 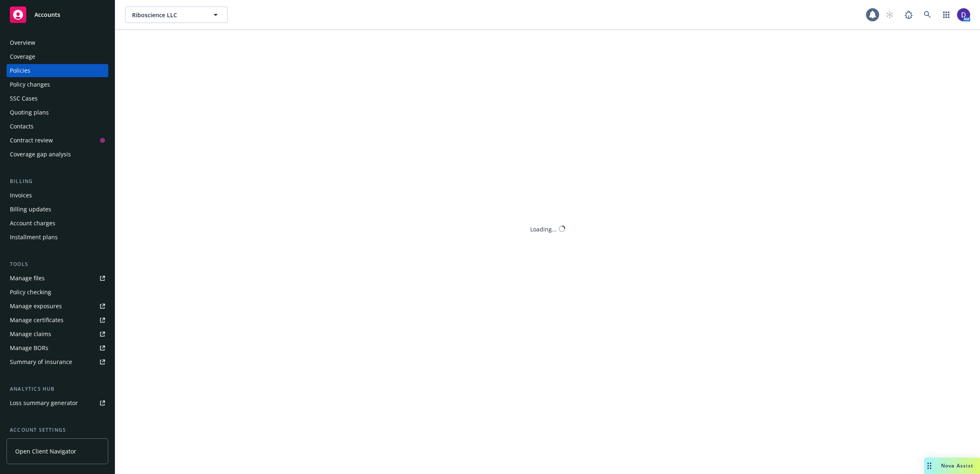 What do you see at coordinates (22, 127) in the screenshot?
I see `div: Contacts` at bounding box center [22, 127].